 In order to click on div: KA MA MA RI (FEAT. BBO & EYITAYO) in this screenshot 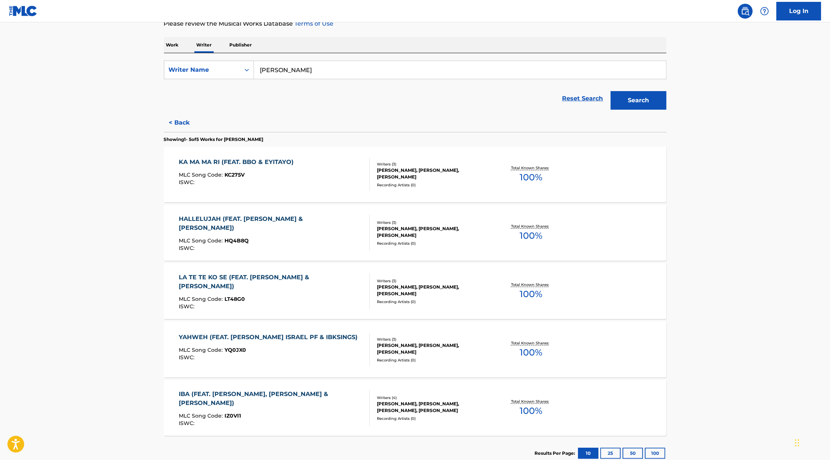, I will do `click(238, 162)`.